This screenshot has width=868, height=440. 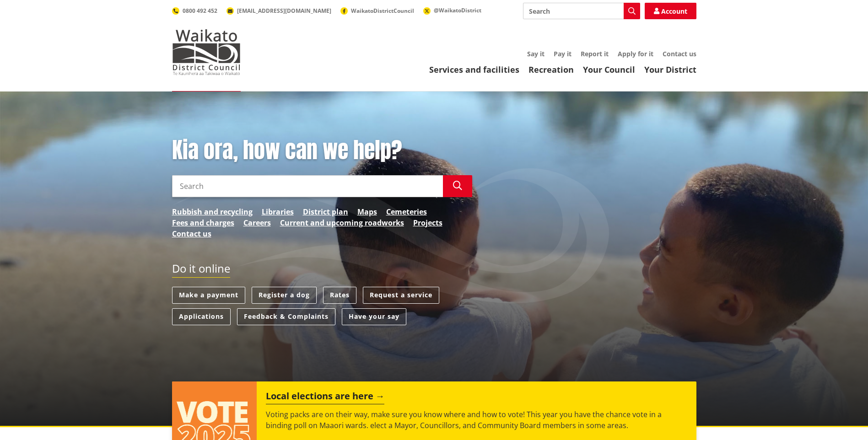 I want to click on a: Rubbish and recycling, so click(x=213, y=212).